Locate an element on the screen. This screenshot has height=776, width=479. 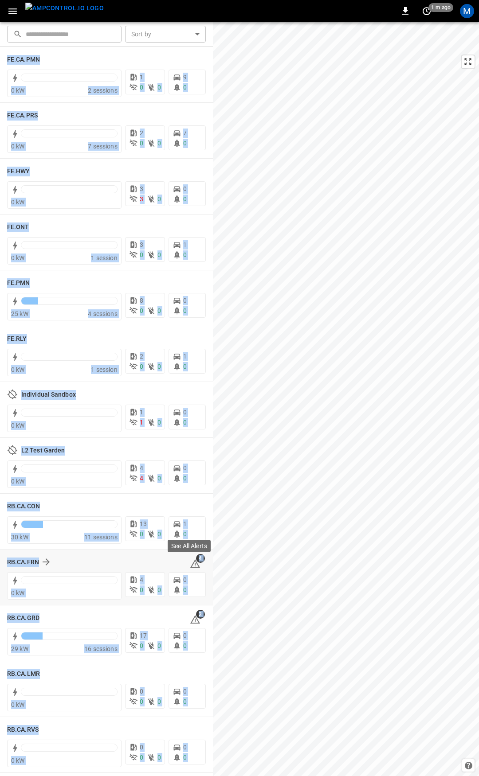
img: ampcontrol.io logo is located at coordinates (64, 8).